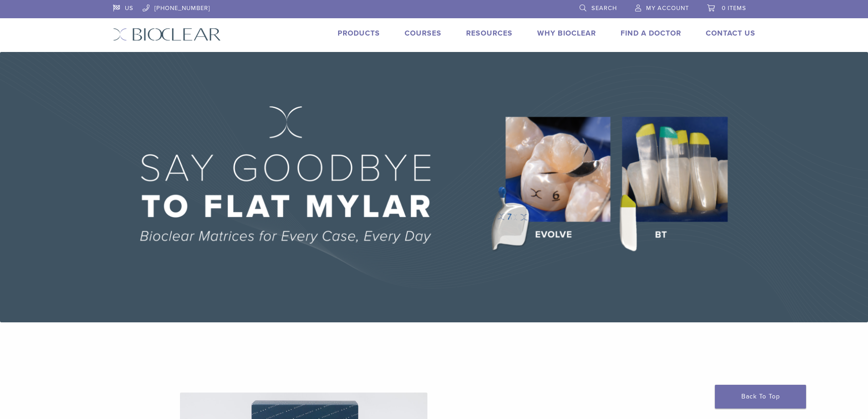  Describe the element at coordinates (166, 34) in the screenshot. I see `img: Bioclear` at that location.